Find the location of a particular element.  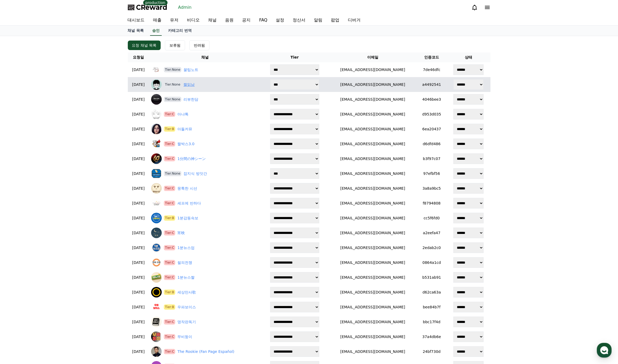

td: b3f97c07 is located at coordinates (431, 159).